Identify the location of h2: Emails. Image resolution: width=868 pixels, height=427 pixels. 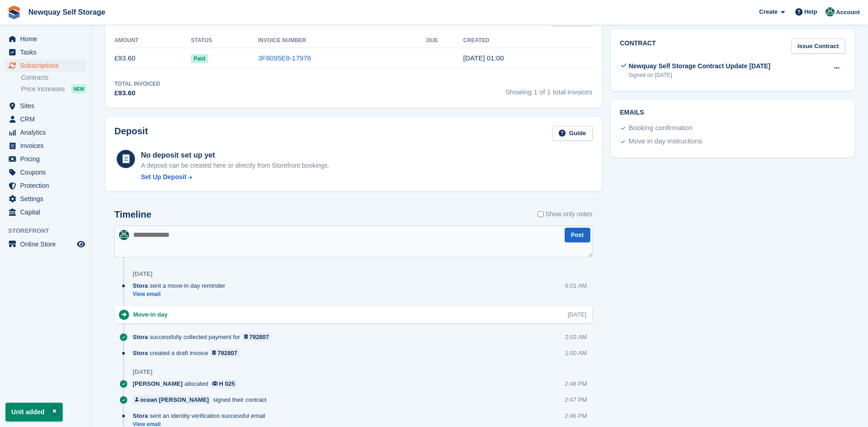
(732, 113).